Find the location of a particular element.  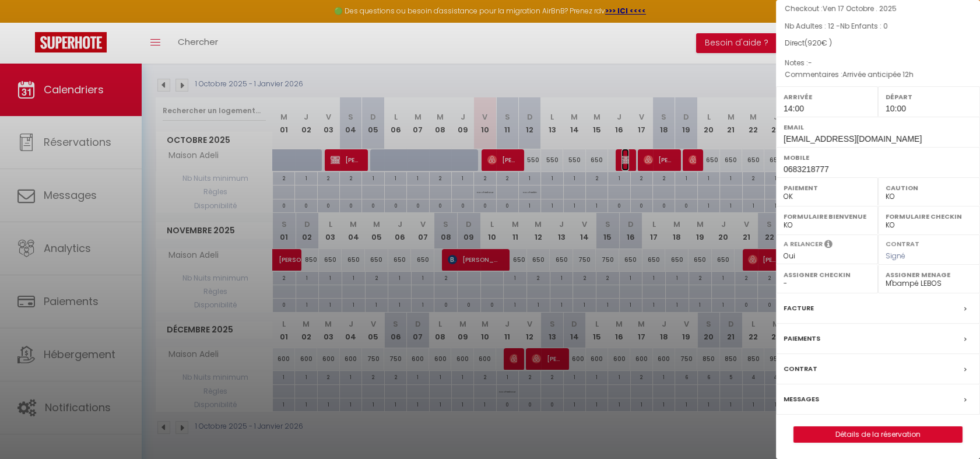

span: 0683218777 is located at coordinates (806, 169).